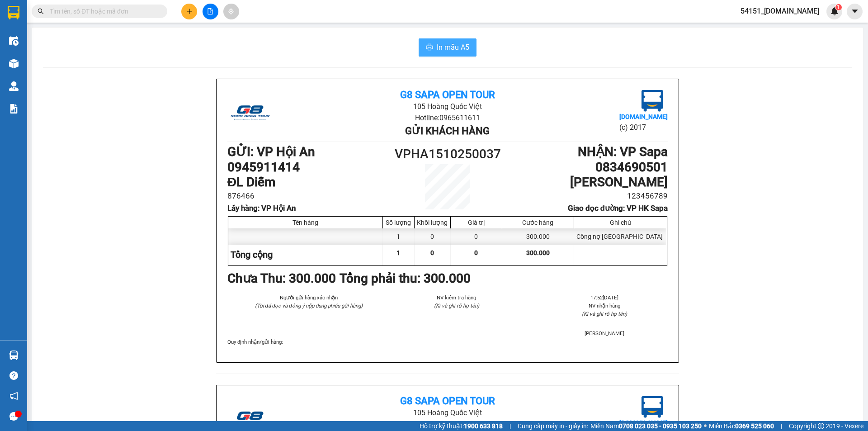 The width and height of the screenshot is (868, 431). What do you see at coordinates (617, 208) in the screenshot?
I see `b: Giao dọc đường: VP HK Sapa` at bounding box center [617, 208].